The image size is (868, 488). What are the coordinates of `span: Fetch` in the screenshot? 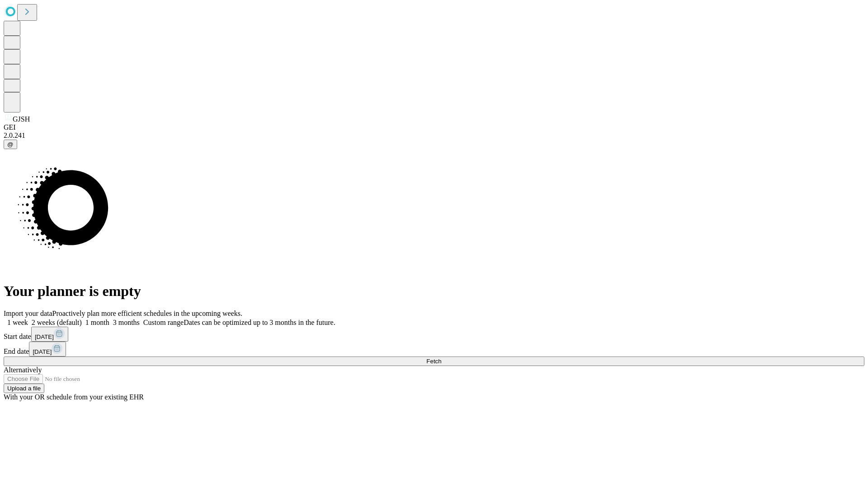 It's located at (434, 361).